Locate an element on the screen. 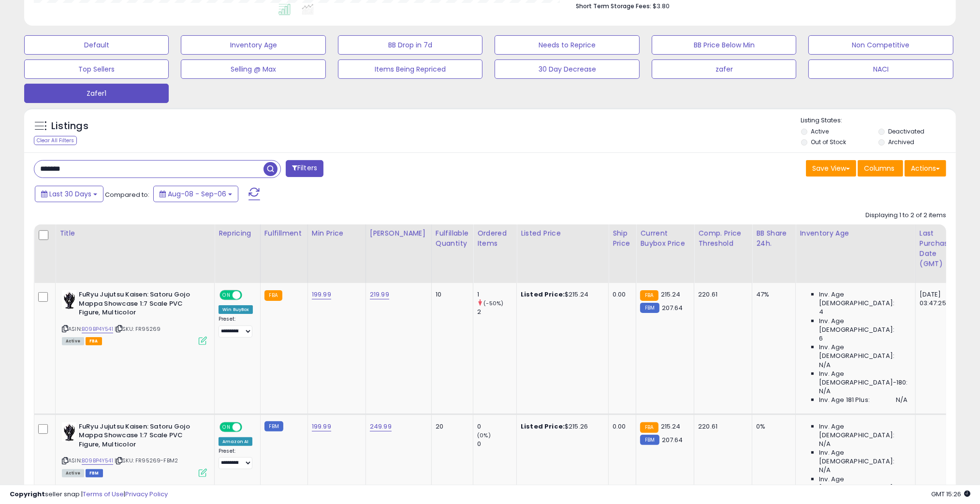  span: Aug-08 - Sep-06 is located at coordinates (197, 194).